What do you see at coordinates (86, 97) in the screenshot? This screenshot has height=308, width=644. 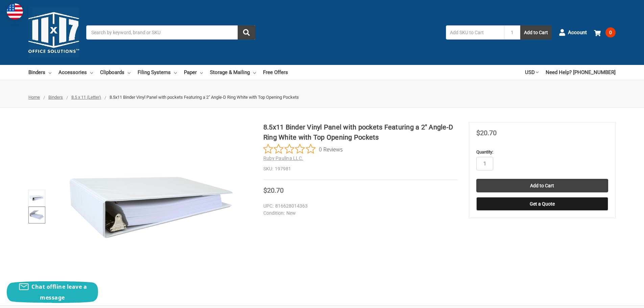 I see `span: 8.5 x 11 (Letter)` at bounding box center [86, 97].